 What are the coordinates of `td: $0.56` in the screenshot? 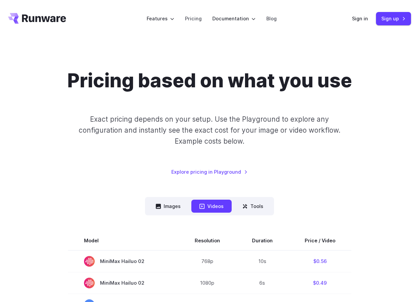 It's located at (320, 261).